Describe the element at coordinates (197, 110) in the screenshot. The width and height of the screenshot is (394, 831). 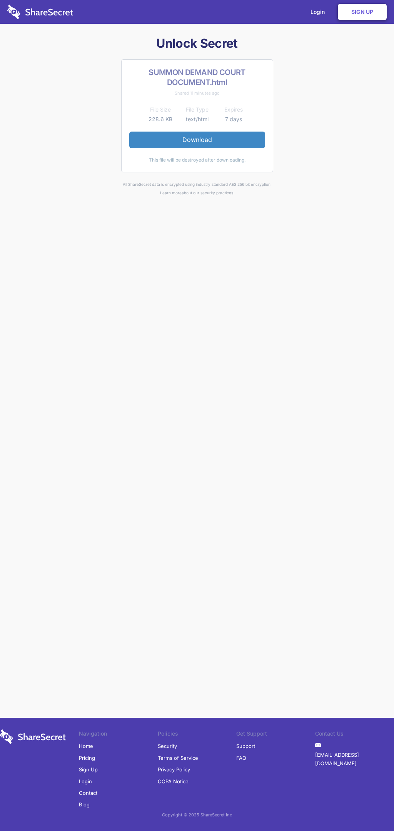
I see `th: File Type` at that location.